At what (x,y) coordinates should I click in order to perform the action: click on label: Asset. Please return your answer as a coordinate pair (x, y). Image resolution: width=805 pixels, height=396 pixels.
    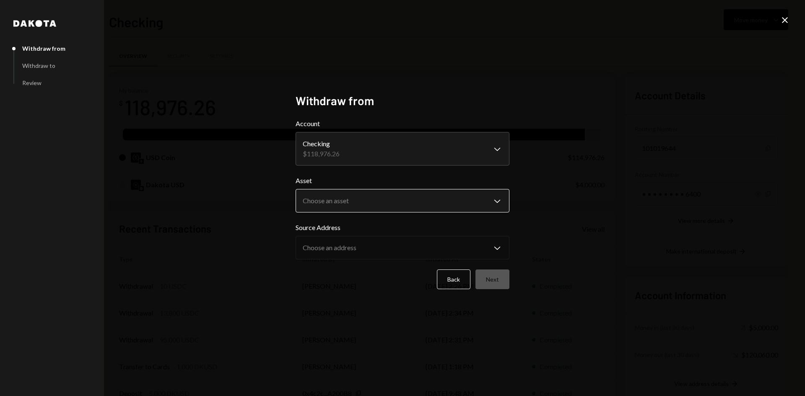
    Looking at the image, I should click on (402, 181).